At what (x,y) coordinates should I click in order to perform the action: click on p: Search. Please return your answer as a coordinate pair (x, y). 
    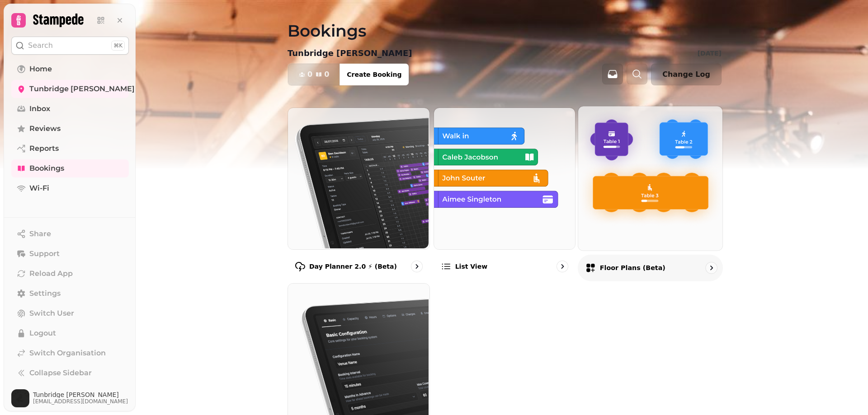
    Looking at the image, I should click on (40, 45).